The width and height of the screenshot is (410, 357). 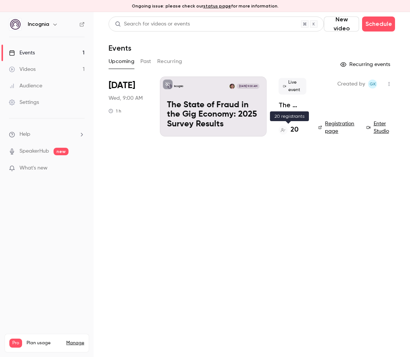 I want to click on p: Ongoing issue: please check our for more information., so click(x=205, y=6).